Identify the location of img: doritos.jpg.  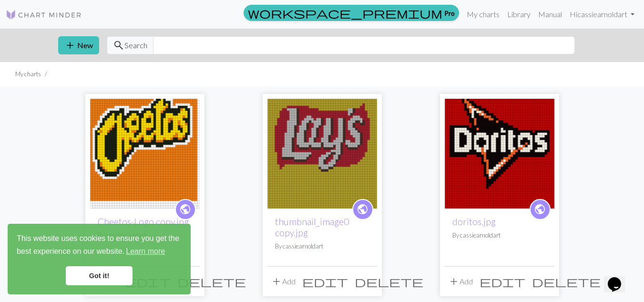
(499, 153).